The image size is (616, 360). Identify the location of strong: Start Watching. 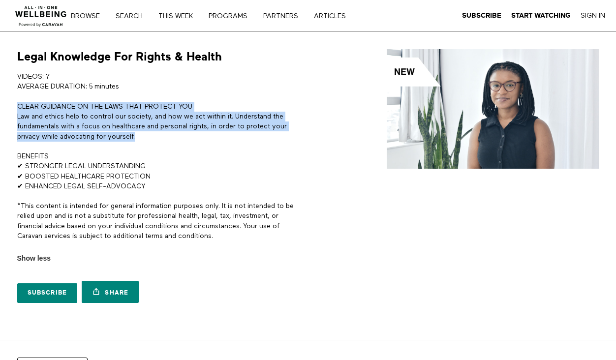
(541, 15).